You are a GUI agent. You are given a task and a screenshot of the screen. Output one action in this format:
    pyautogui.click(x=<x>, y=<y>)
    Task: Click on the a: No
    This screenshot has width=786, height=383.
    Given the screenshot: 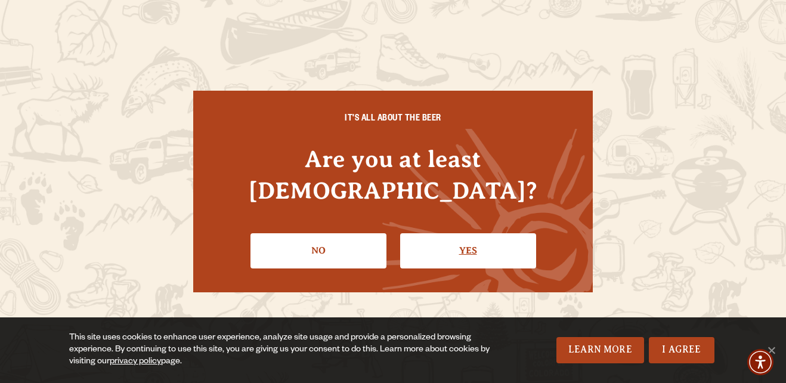 What is the action you would take?
    pyautogui.click(x=318, y=250)
    